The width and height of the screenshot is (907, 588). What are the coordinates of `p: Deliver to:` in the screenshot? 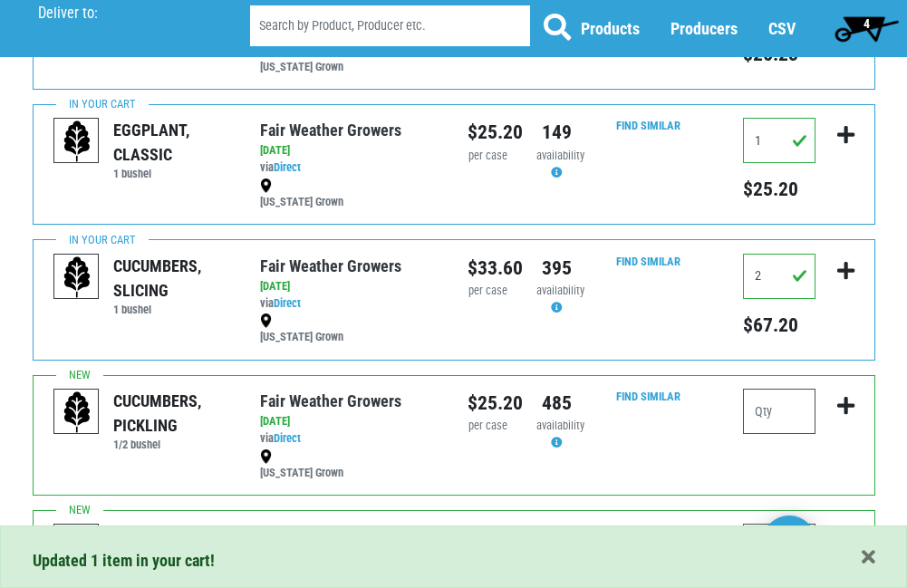 It's located at (120, 14).